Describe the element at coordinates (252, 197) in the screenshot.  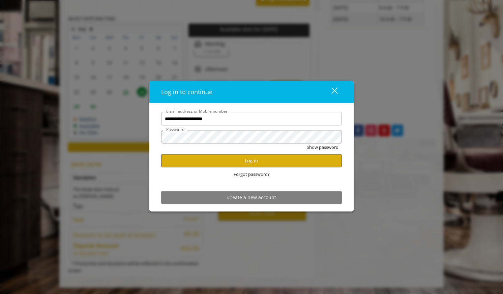
I see `button: Create a new account` at that location.